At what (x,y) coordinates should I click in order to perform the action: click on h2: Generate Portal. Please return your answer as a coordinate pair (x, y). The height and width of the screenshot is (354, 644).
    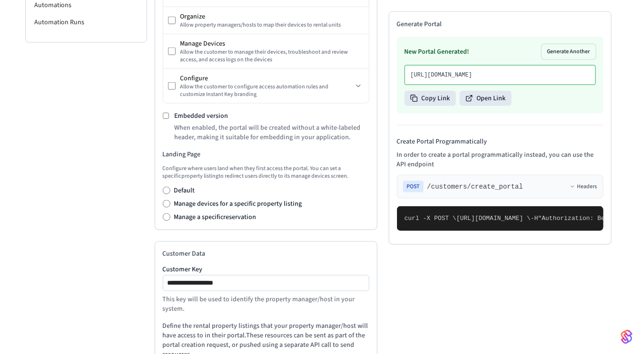
    Looking at the image, I should click on (500, 24).